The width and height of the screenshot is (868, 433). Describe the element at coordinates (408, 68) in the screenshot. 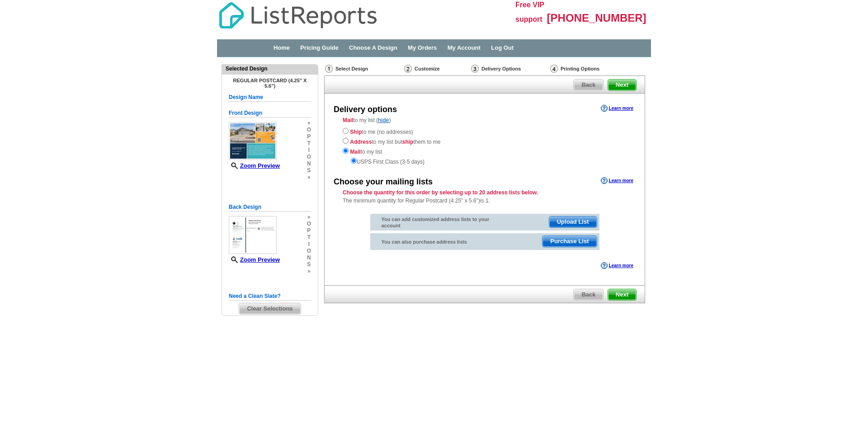

I see `img: Customize` at that location.